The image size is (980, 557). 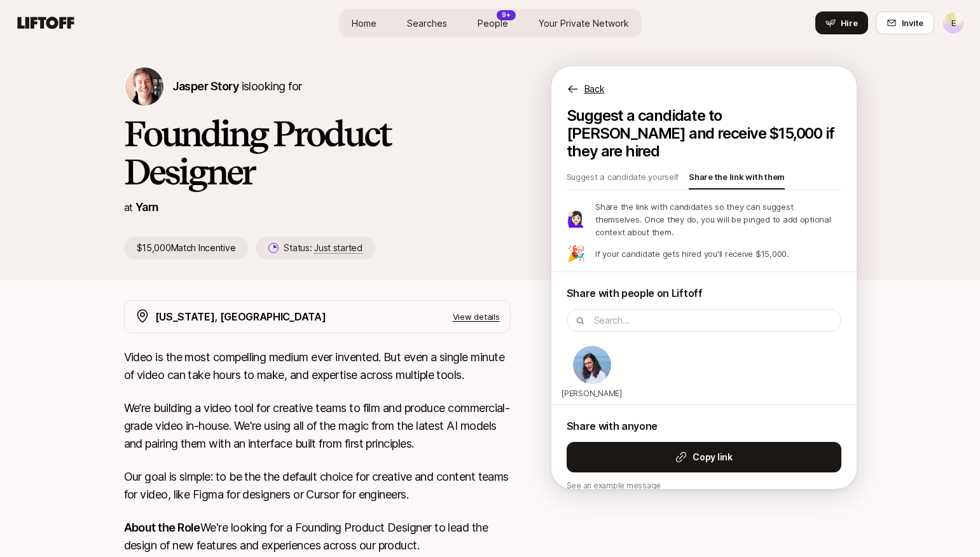 I want to click on button: E, so click(x=954, y=23).